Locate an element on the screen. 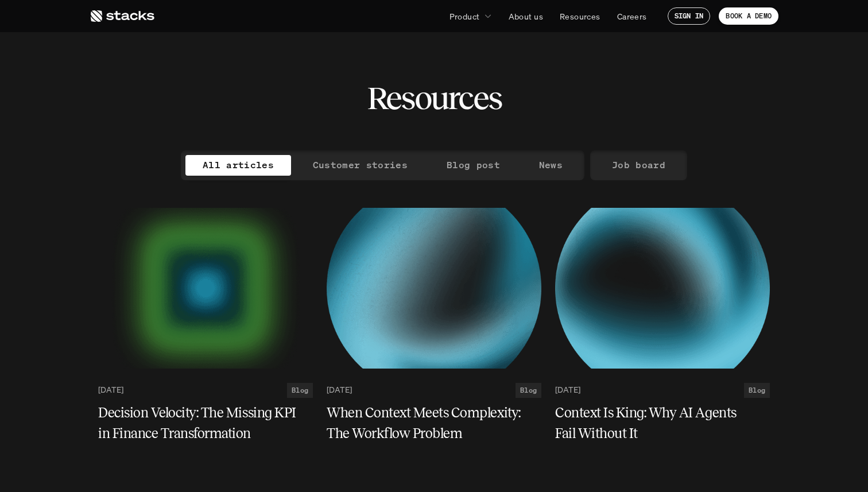  h5: Context Is King: Why AI Agents Fail Without It is located at coordinates (656, 423).